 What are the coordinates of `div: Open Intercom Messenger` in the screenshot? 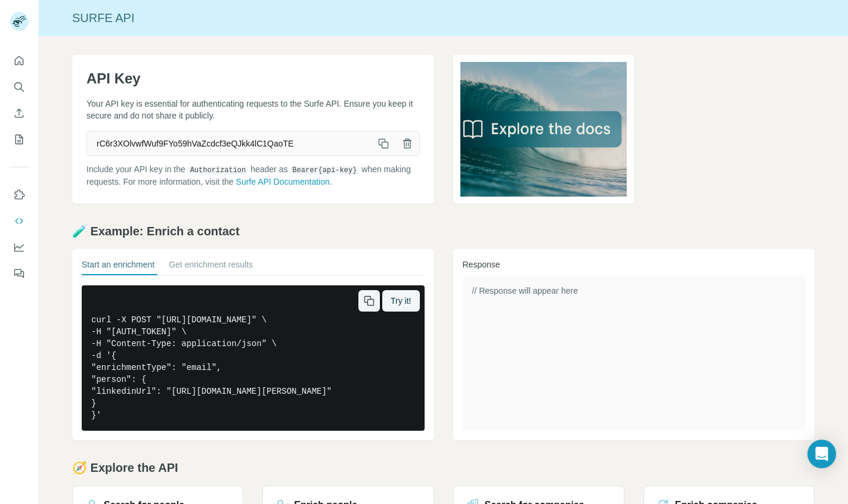 It's located at (822, 454).